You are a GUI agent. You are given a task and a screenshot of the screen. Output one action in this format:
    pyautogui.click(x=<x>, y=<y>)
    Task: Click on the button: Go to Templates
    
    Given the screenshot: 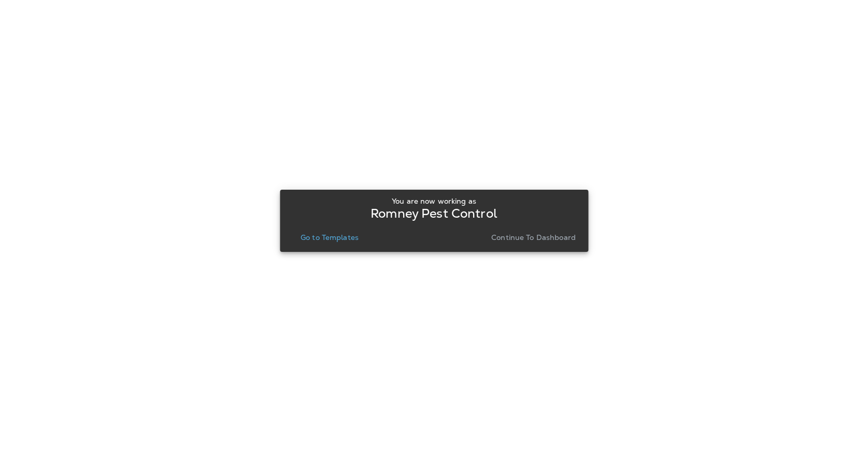 What is the action you would take?
    pyautogui.click(x=330, y=237)
    